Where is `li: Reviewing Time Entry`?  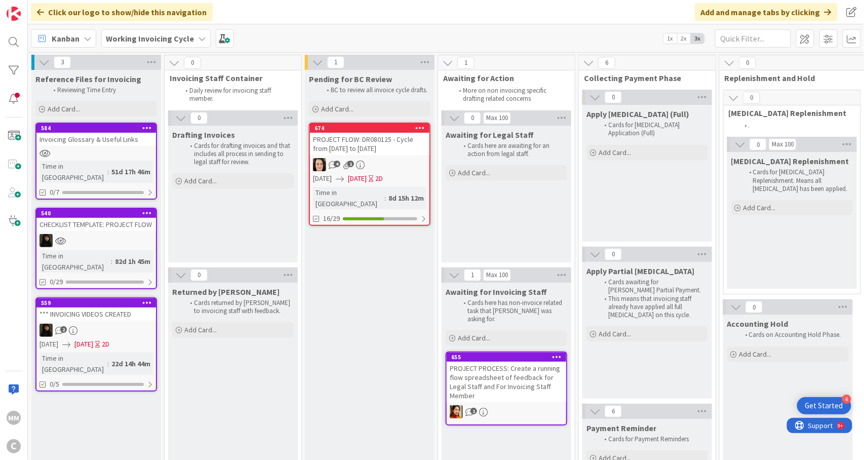
li: Reviewing Time Entry is located at coordinates (101, 90).